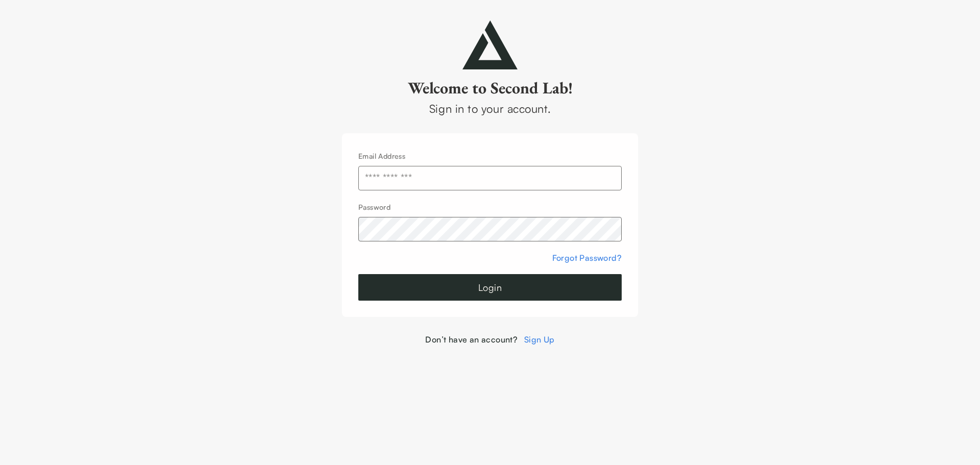 Image resolution: width=980 pixels, height=465 pixels. Describe the element at coordinates (382, 155) in the screenshot. I see `label: Email Address` at that location.